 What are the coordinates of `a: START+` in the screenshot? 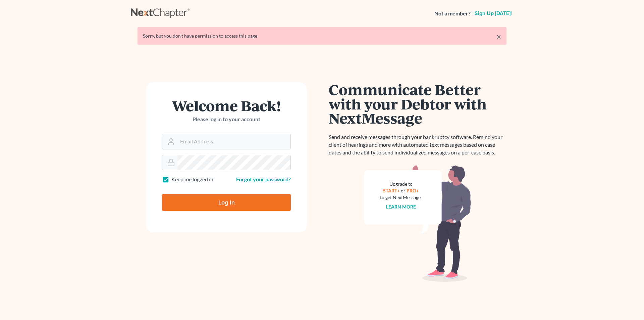 It's located at (392, 190).